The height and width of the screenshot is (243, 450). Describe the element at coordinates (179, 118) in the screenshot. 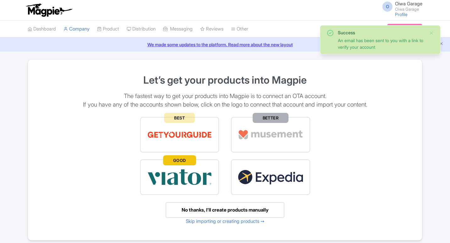

I see `span: BEST` at that location.